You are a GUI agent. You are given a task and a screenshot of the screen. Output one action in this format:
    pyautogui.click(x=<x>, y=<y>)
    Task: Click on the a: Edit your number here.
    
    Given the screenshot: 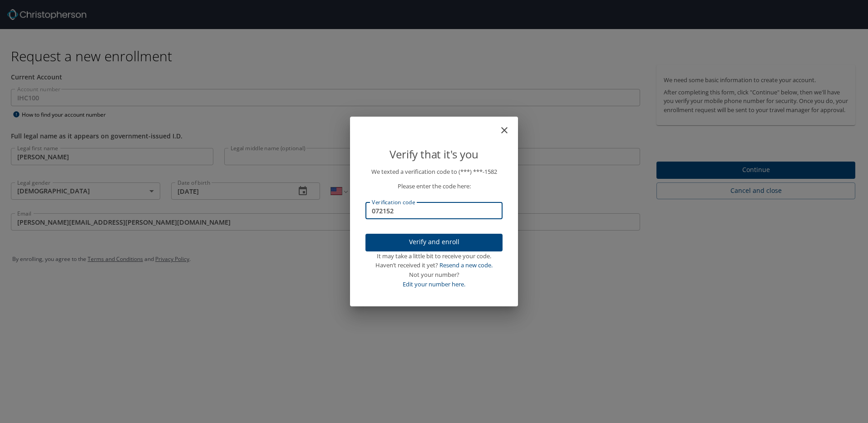 What is the action you would take?
    pyautogui.click(x=434, y=285)
    